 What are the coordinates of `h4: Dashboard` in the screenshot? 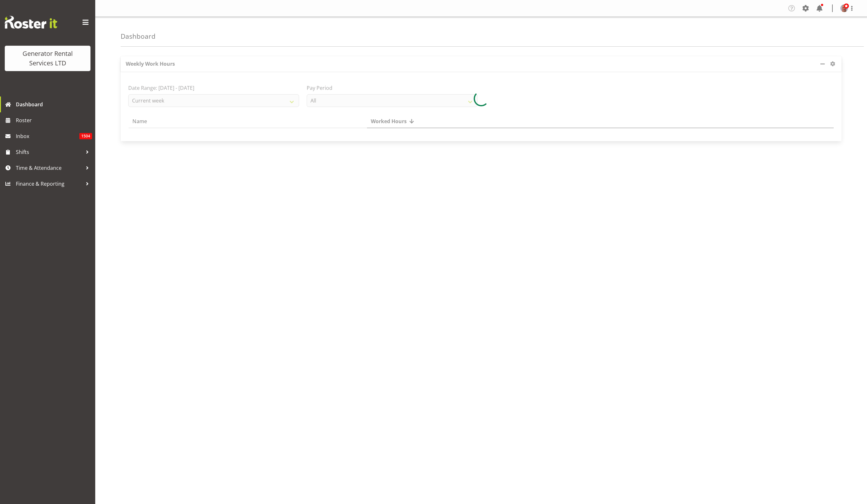 It's located at (139, 36).